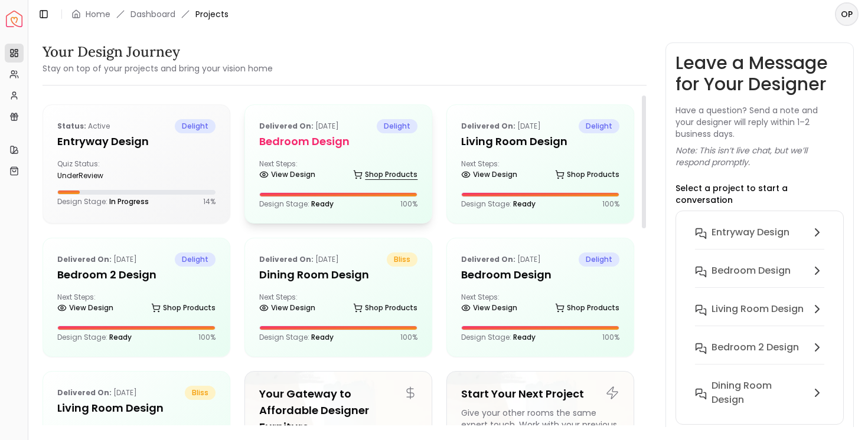  What do you see at coordinates (760, 122) in the screenshot?
I see `p: Have a question? Send a note and your designer will reply within 1–2 business days.` at bounding box center [760, 122].